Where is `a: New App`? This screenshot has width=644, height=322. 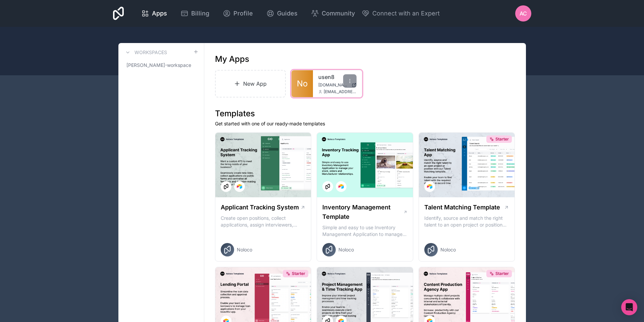 a: New App is located at coordinates (250, 83).